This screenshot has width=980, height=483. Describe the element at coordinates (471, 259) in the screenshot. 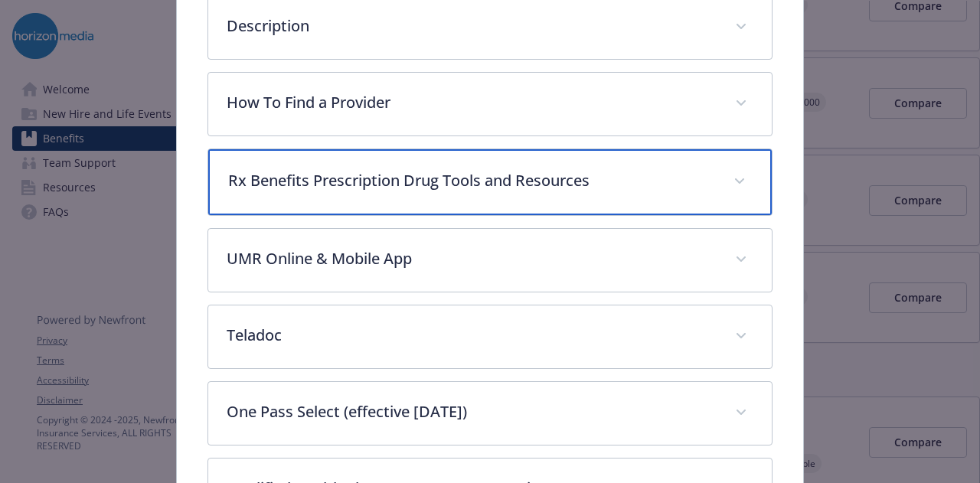

I see `p: UMR Online & Mobile App` at that location.